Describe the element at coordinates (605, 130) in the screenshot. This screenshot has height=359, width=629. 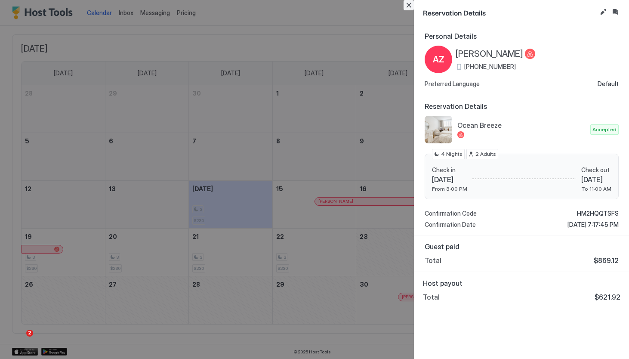
I see `span: Accepted` at that location.